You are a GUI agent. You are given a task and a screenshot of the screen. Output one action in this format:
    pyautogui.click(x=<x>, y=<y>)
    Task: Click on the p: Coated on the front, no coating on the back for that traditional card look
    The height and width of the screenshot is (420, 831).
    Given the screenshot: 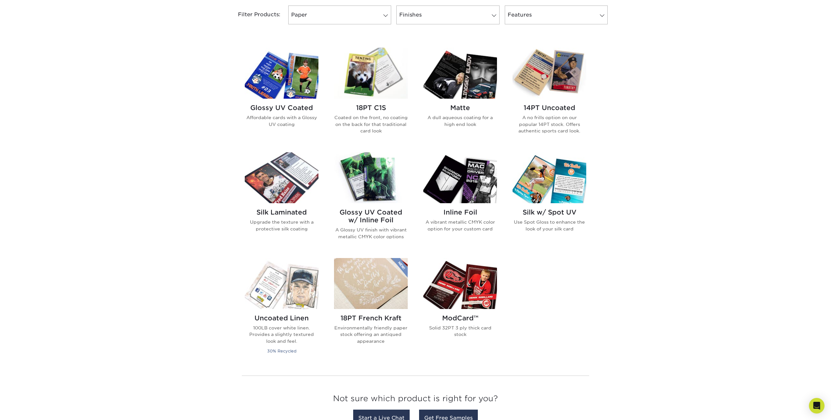 What is the action you would take?
    pyautogui.click(x=371, y=124)
    